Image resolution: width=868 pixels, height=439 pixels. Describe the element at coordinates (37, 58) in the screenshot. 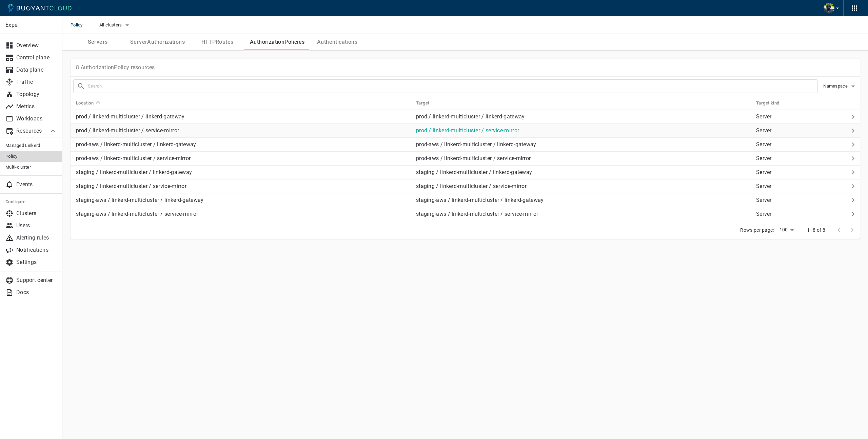

I see `p: Control plane` at that location.